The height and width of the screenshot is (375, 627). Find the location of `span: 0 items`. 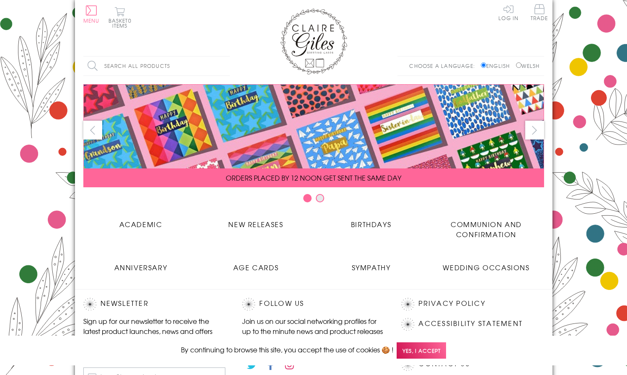

span: 0 items is located at coordinates (122, 23).